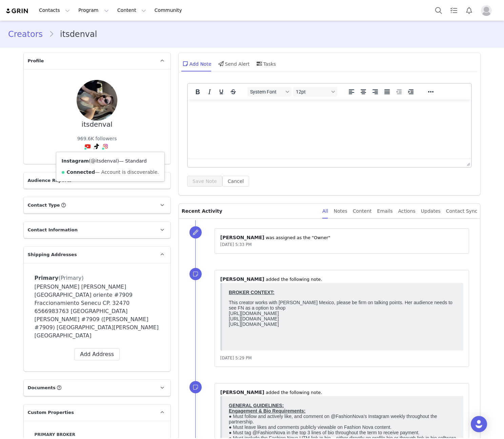  I want to click on strong: Connected, so click(81, 172).